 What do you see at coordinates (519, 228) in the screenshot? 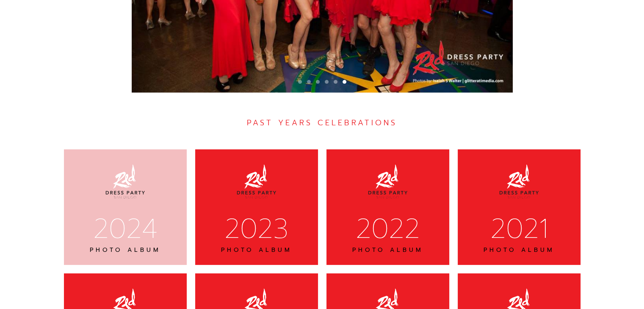
I see `div: 2021` at bounding box center [519, 228].